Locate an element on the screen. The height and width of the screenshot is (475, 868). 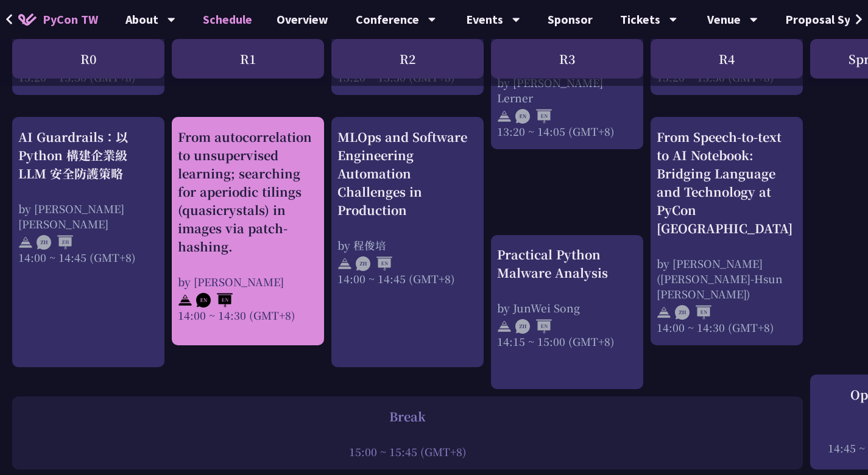
div: Practical Python Malware Analysis is located at coordinates (567, 264).